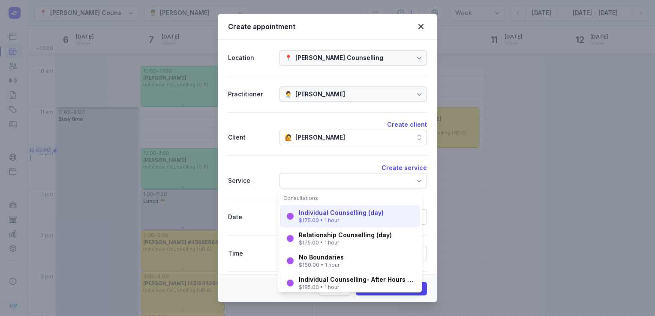  What do you see at coordinates (250, 217) in the screenshot?
I see `div: Date` at bounding box center [250, 217].